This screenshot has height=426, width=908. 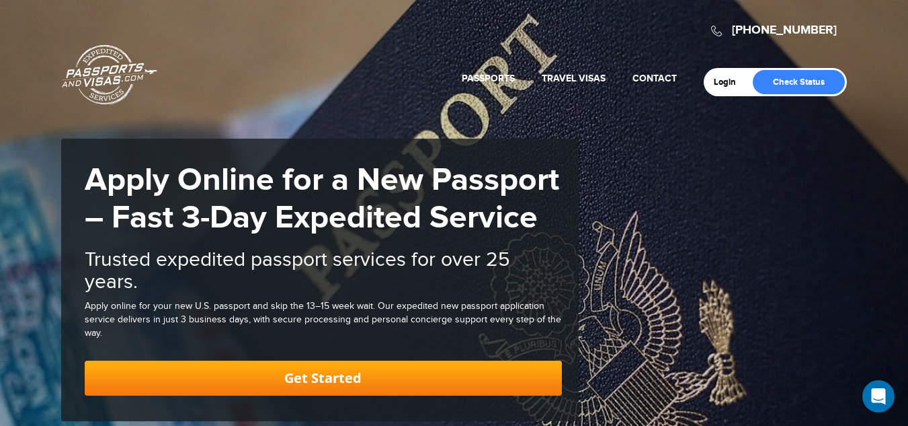 What do you see at coordinates (799, 82) in the screenshot?
I see `a: Check Status` at bounding box center [799, 82].